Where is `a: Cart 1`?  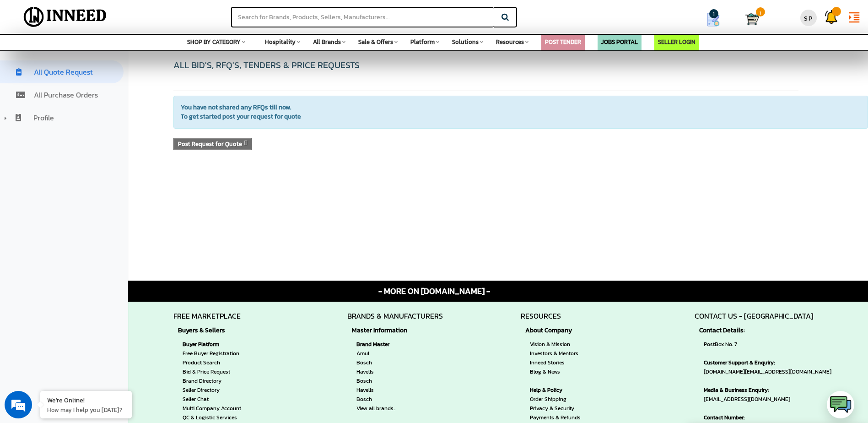
a: Cart 1 is located at coordinates (750, 19).